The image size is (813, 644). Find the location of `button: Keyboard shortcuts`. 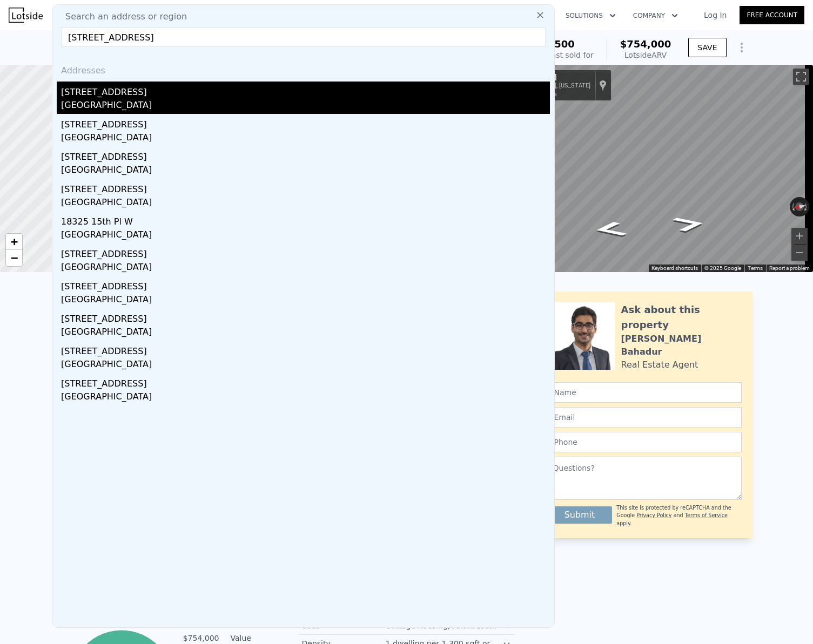

button: Keyboard shortcuts is located at coordinates (674, 268).